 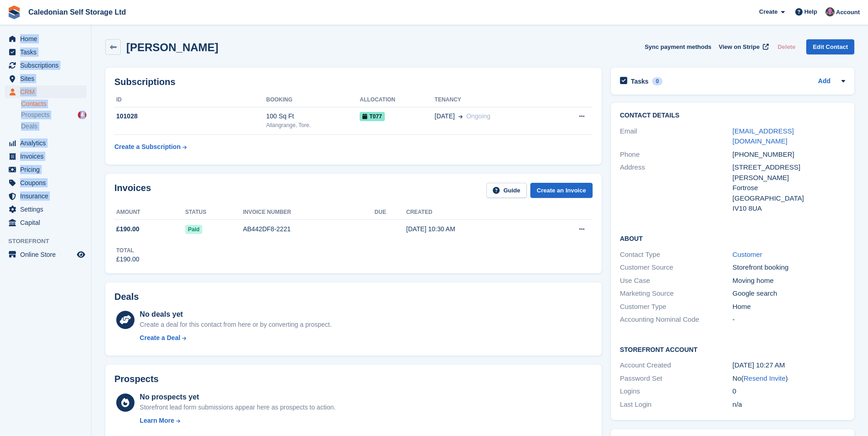 I want to click on span: Invoices, so click(x=48, y=156).